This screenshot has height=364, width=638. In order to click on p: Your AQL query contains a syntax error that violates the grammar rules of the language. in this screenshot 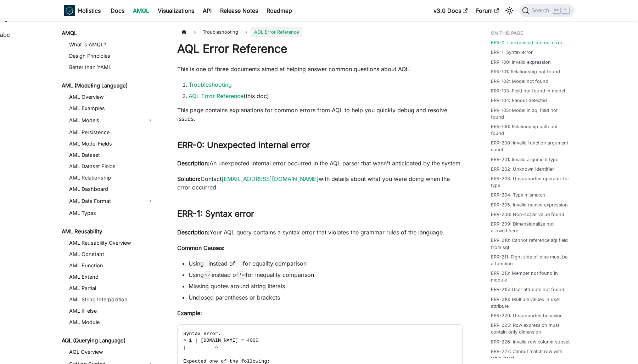, I will do `click(320, 232)`.